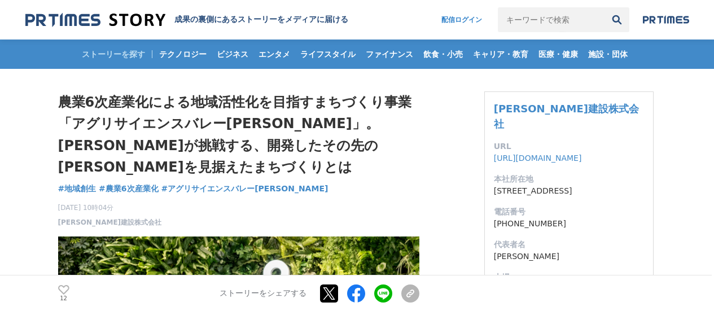 This screenshot has width=714, height=311. I want to click on span: #地域創生, so click(77, 189).